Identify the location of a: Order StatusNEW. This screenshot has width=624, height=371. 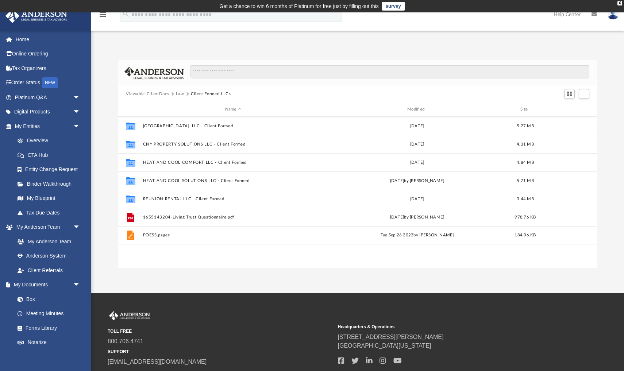
(48, 83).